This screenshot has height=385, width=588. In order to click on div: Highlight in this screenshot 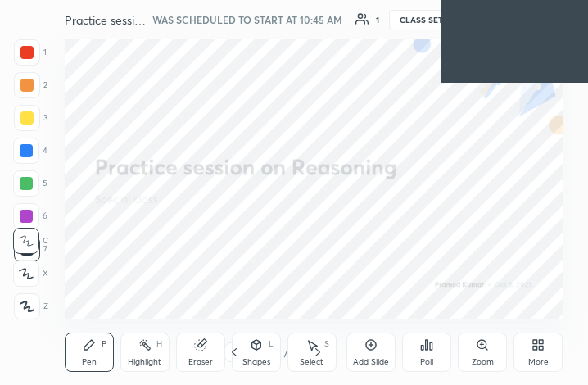, I will do `click(145, 362)`.